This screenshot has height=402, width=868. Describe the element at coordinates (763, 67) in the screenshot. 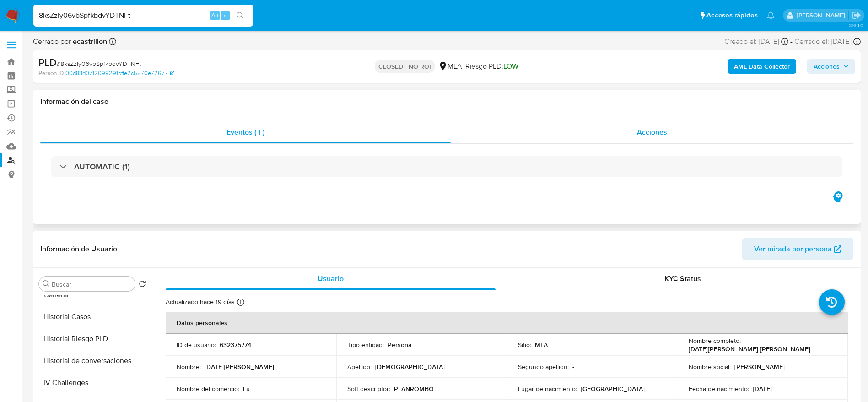

I see `button: AML Data Collector` at that location.